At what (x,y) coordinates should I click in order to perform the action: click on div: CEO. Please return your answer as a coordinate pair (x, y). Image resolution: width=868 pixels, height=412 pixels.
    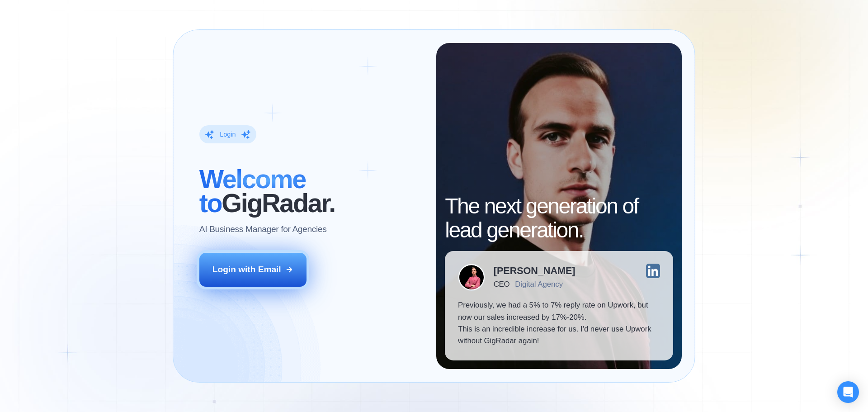
    Looking at the image, I should click on (501, 284).